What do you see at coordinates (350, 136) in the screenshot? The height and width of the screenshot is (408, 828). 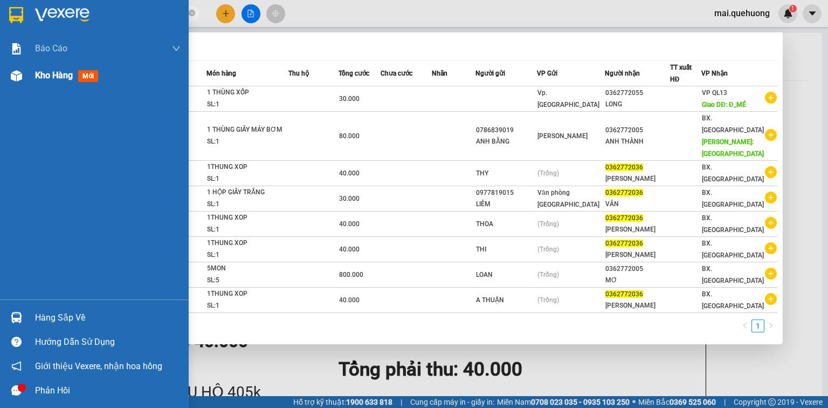 I see `span: 80.000` at bounding box center [350, 136].